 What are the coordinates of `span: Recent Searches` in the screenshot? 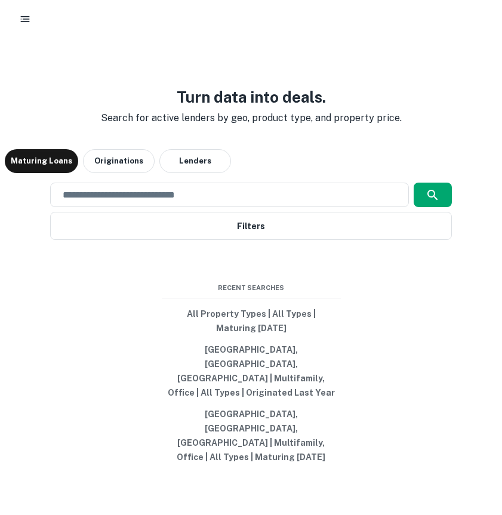 It's located at (251, 288).